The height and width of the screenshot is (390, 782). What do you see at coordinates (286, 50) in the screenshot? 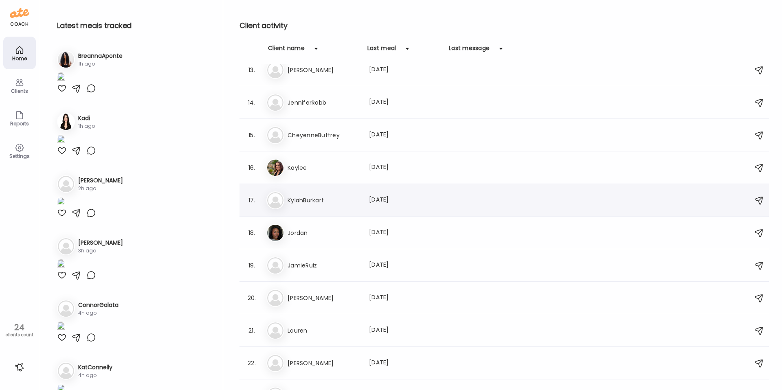
I see `div: Client name` at bounding box center [286, 50].